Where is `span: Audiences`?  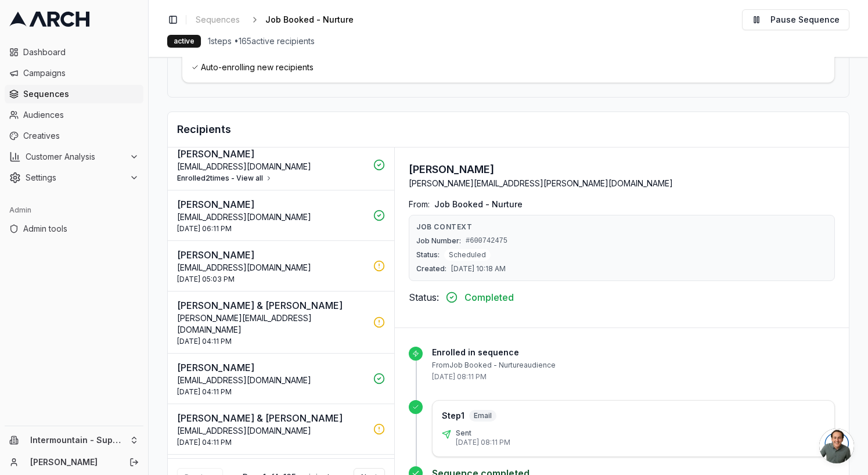 span: Audiences is located at coordinates (81, 115).